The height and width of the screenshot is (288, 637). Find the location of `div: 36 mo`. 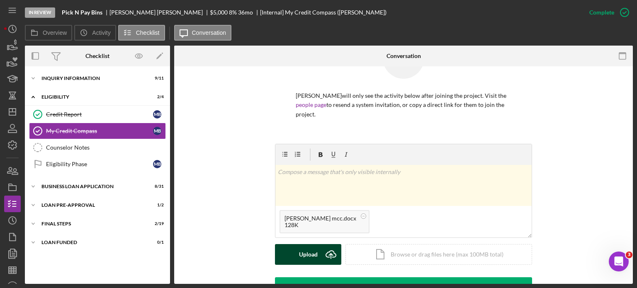

div: 36 mo is located at coordinates (245, 12).